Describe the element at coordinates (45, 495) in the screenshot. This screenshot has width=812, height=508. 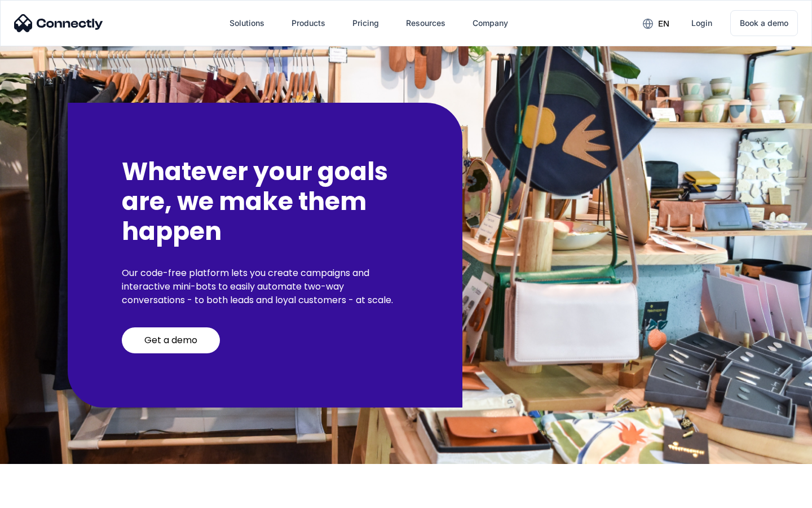
I see `ul: Language list` at that location.